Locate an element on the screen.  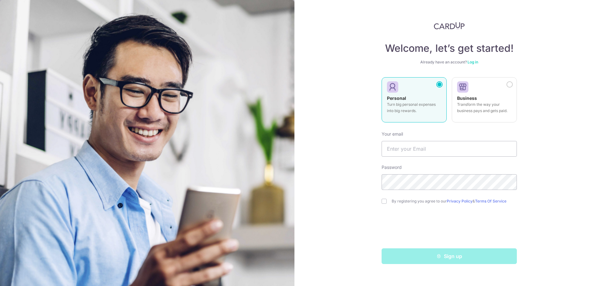
p: Turn big personal expenses into big rewards. is located at coordinates (414, 108).